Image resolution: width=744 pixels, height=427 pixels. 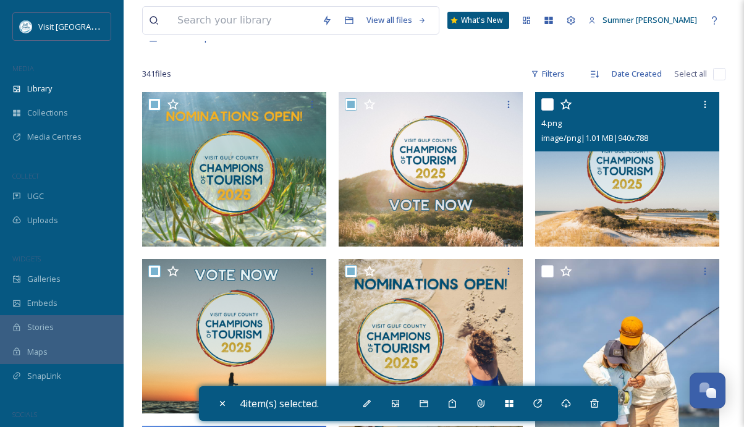 What do you see at coordinates (627, 169) in the screenshot?
I see `img: 4.png` at bounding box center [627, 169].